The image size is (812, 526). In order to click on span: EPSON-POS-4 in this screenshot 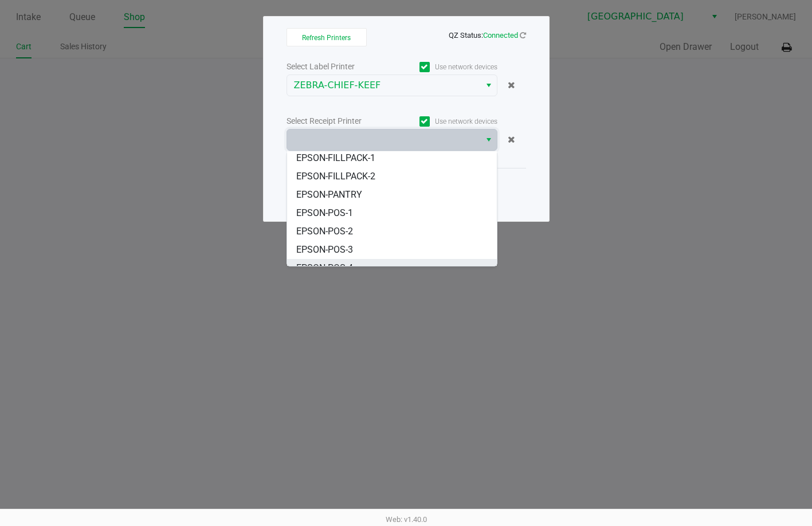, I will do `click(324, 268)`.